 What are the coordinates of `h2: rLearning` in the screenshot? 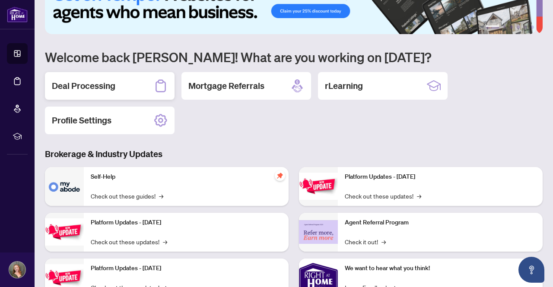 It's located at (344, 86).